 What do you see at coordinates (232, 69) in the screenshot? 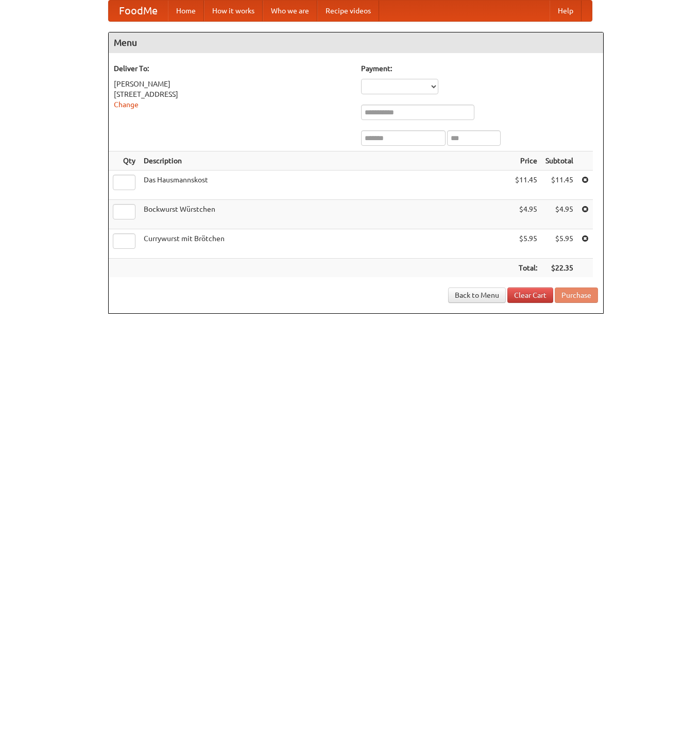
I see `h5: Deliver To:` at bounding box center [232, 69].